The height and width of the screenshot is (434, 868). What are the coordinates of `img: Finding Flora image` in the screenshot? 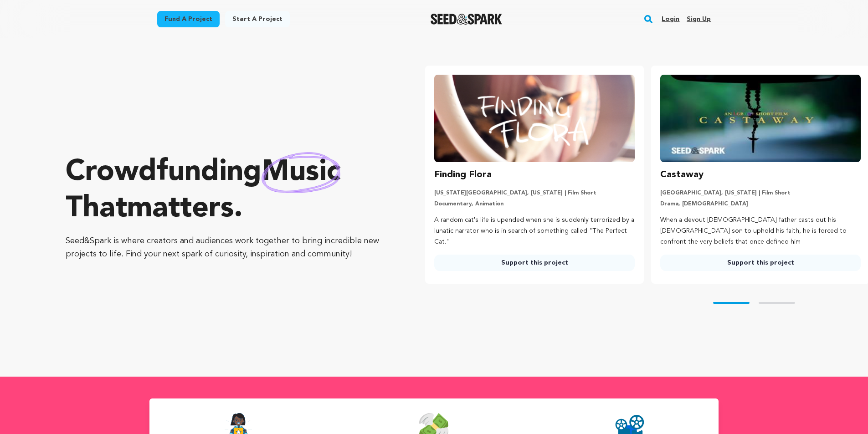 It's located at (535, 118).